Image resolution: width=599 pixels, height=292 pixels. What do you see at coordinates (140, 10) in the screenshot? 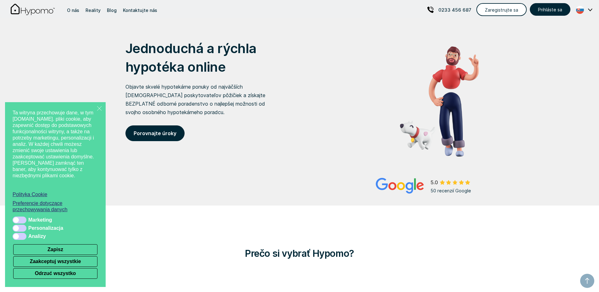
I see `div: Kontaktujte nás` at bounding box center [140, 10].